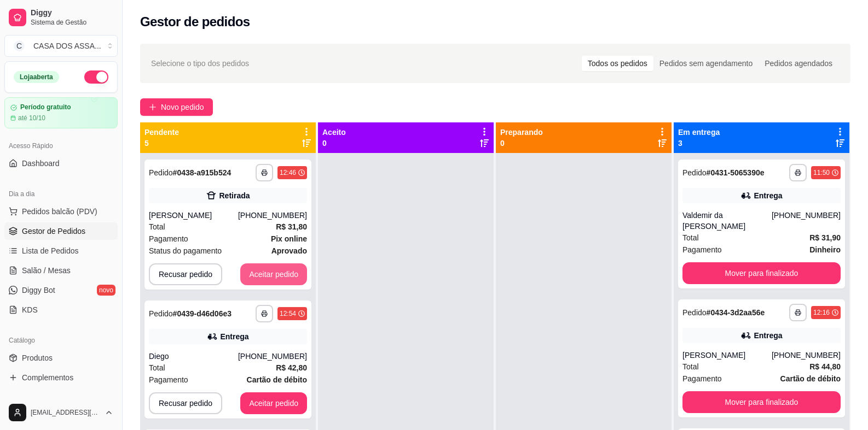 The width and height of the screenshot is (868, 430). I want to click on div: 12:46, so click(288, 173).